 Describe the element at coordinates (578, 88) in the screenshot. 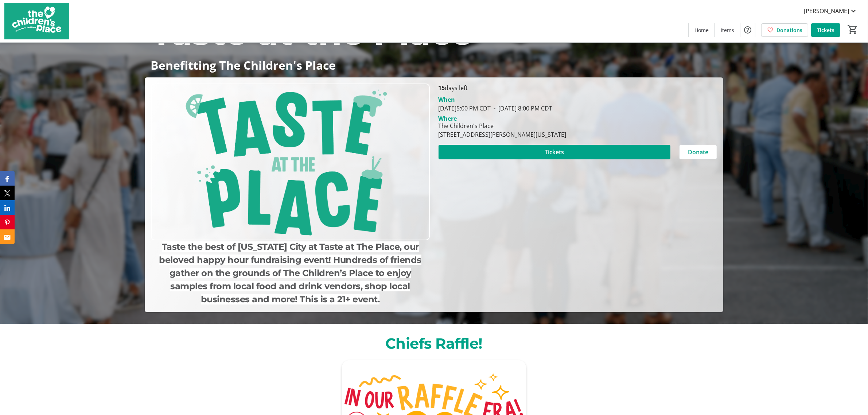

I see `p: days left` at that location.